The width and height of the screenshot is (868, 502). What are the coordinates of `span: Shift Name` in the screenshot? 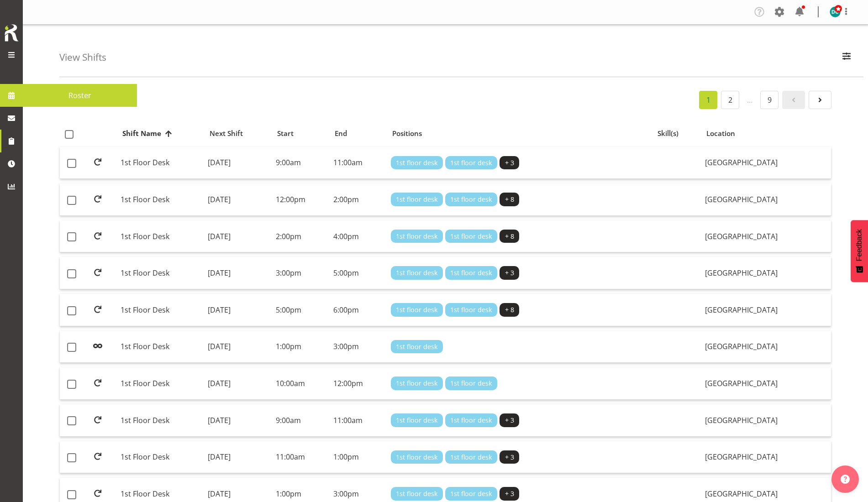 It's located at (142, 133).